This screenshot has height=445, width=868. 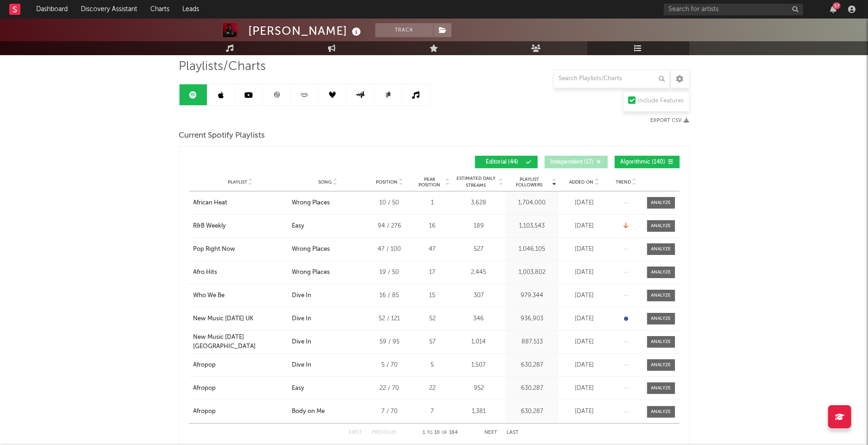 What do you see at coordinates (441, 433) in the screenshot?
I see `div: 1 10 184` at bounding box center [441, 433].